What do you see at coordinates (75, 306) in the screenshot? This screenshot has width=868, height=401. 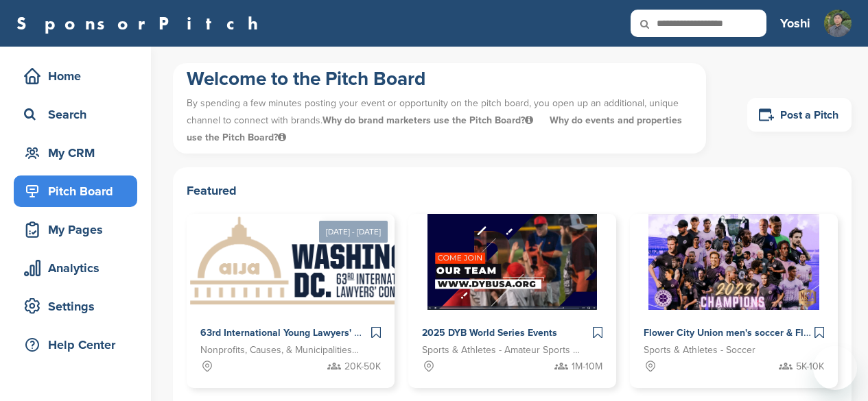 I see `a: Settings` at bounding box center [75, 306].